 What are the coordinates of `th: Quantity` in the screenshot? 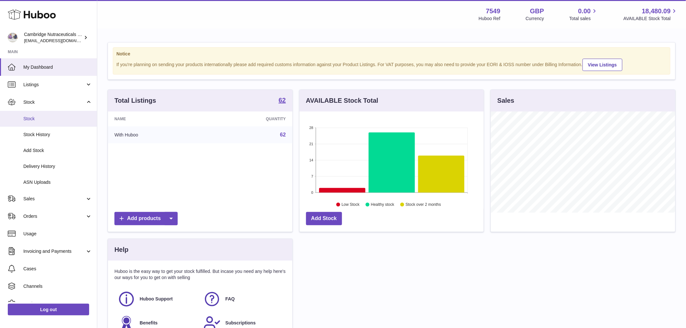 It's located at (249, 119).